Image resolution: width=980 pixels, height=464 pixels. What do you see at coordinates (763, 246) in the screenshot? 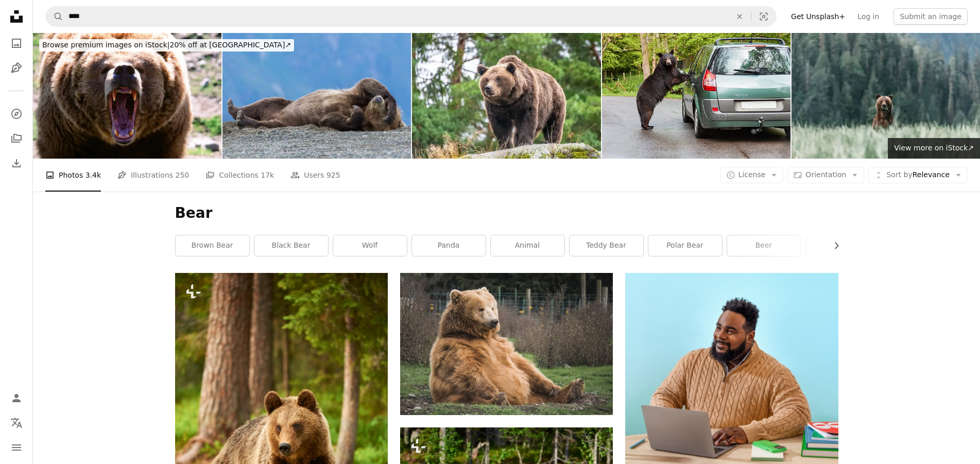
I see `a: beer` at bounding box center [763, 246].